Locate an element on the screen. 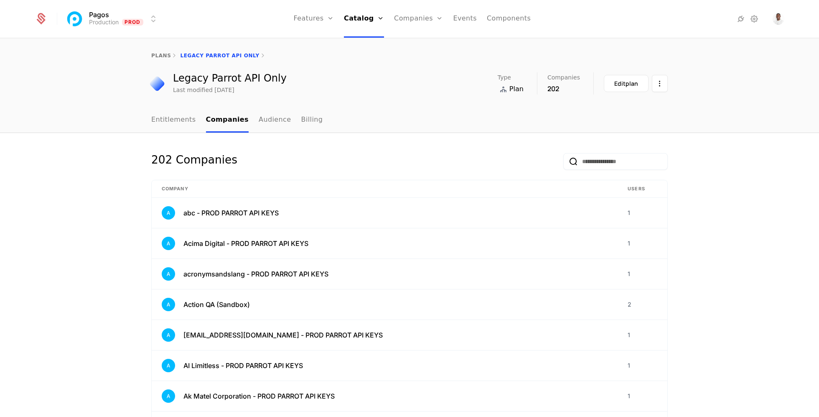 Image resolution: width=819 pixels, height=417 pixels. button: Select environment is located at coordinates (113, 19).